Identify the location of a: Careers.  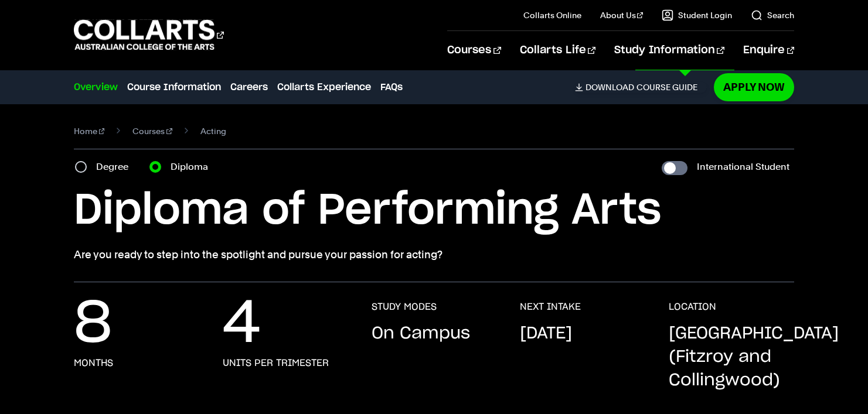
(249, 88).